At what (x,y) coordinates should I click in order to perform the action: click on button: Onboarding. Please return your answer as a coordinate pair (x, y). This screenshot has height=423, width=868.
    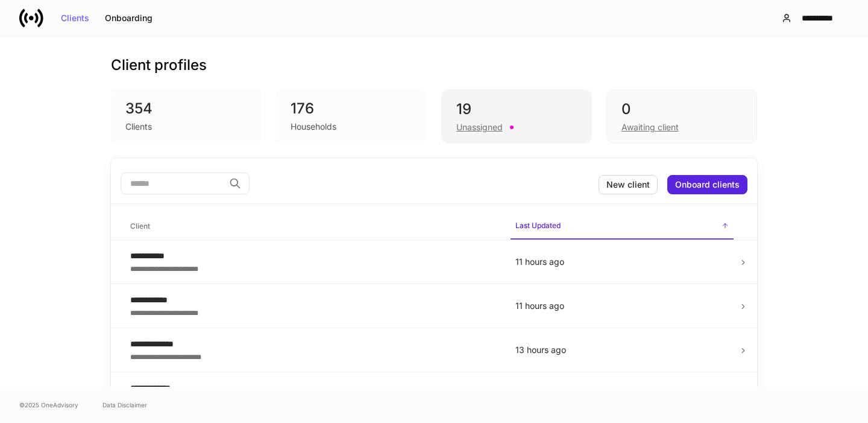
    Looking at the image, I should click on (129, 18).